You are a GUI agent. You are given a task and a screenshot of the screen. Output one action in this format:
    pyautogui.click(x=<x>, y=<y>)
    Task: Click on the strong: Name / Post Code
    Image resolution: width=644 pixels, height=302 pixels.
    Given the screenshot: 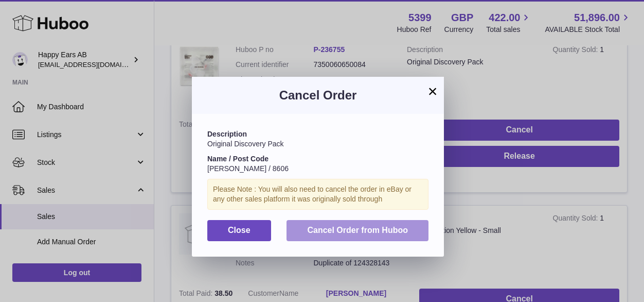 What is the action you would take?
    pyautogui.click(x=237, y=159)
    